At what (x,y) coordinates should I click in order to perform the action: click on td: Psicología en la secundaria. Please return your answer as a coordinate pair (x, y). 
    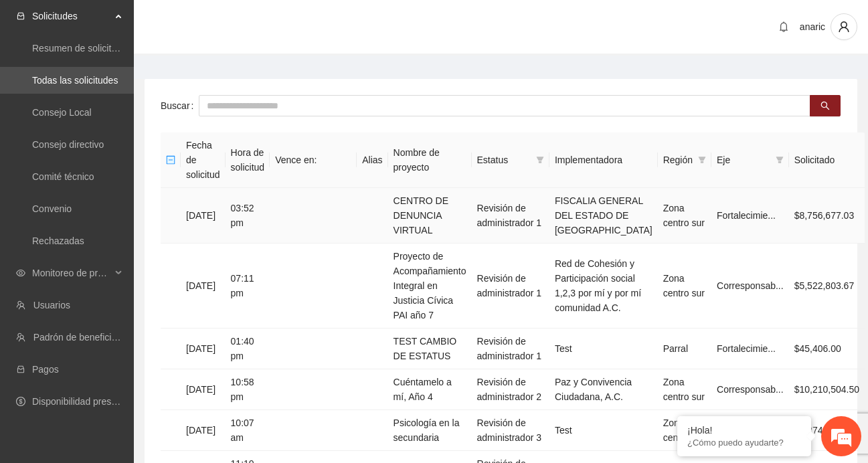
    Looking at the image, I should click on (430, 430).